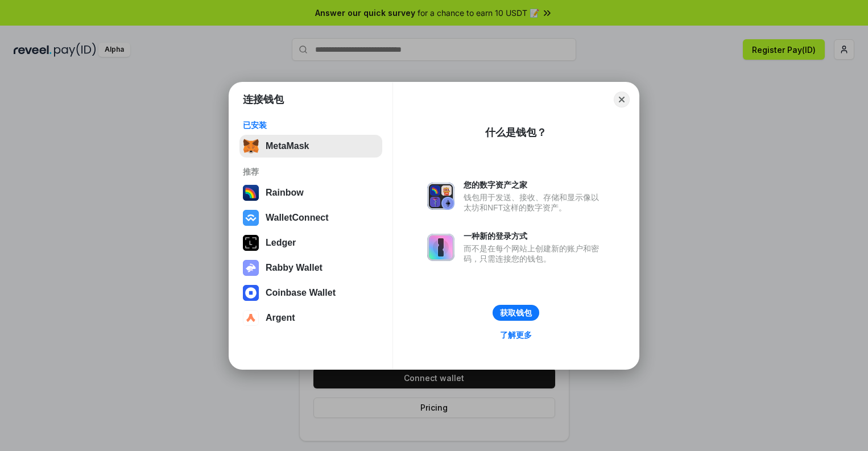 This screenshot has height=451, width=868. What do you see at coordinates (311, 243) in the screenshot?
I see `button: Ledger` at bounding box center [311, 243].